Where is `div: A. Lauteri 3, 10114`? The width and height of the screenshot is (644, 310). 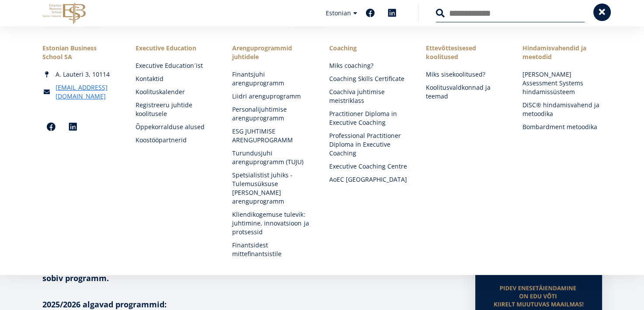 div: A. Lauteri 3, 10114 is located at coordinates (80, 74).